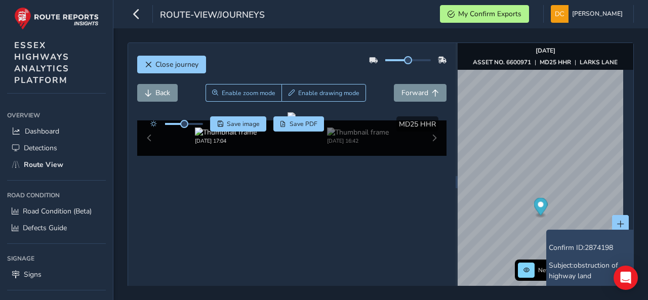 The height and width of the screenshot is (300, 648). Describe the element at coordinates (303, 124) in the screenshot. I see `span: Save PDF` at that location.